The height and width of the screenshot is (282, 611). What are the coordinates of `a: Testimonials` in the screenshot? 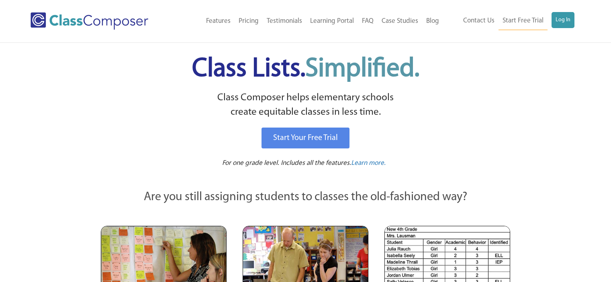 It's located at (284, 21).